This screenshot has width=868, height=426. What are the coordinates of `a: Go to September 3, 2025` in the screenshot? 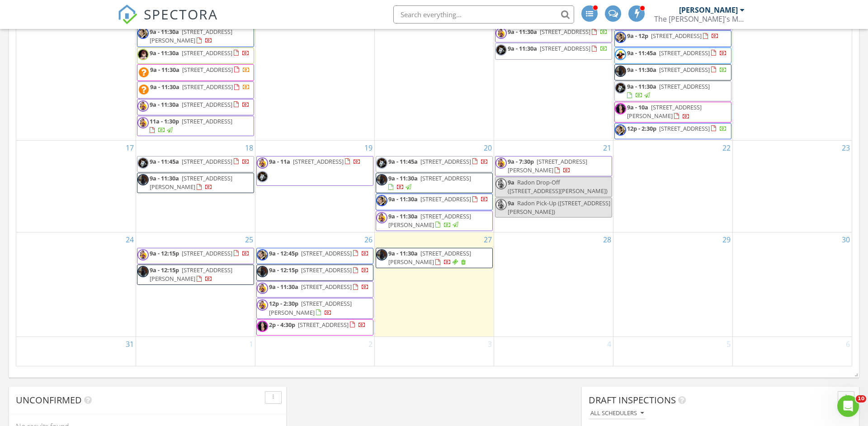 It's located at (489, 344).